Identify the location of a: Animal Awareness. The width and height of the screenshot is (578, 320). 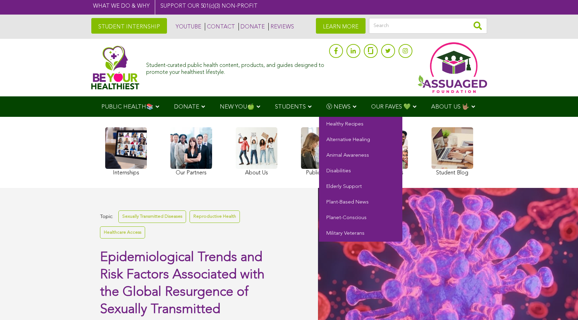
(360, 156).